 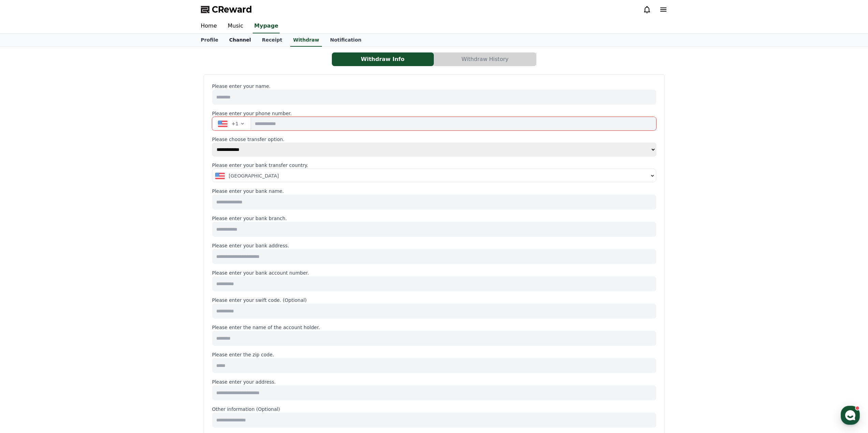 What do you see at coordinates (346, 40) in the screenshot?
I see `a: Notification` at bounding box center [346, 40].